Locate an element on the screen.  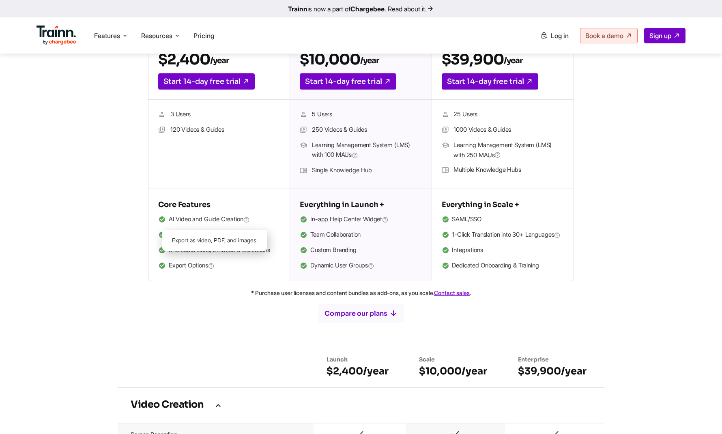
button: Compare our plans is located at coordinates (361, 314).